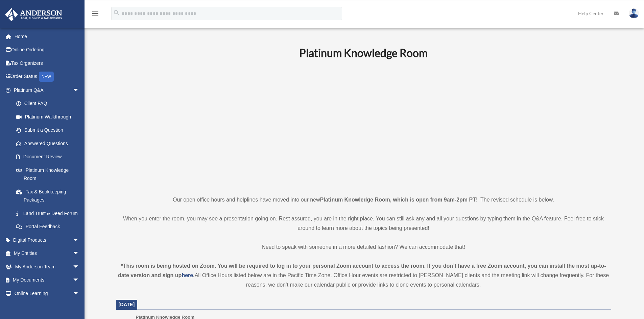 This screenshot has width=644, height=319. I want to click on p: Our open office hours and helplines have moved into our new ! The revised schedule is below., so click(364, 200).